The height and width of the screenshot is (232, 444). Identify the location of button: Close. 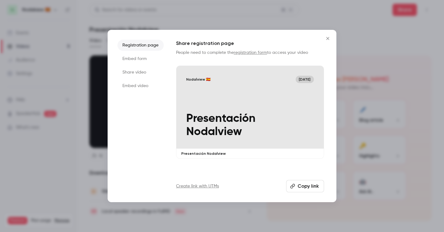
(328, 39).